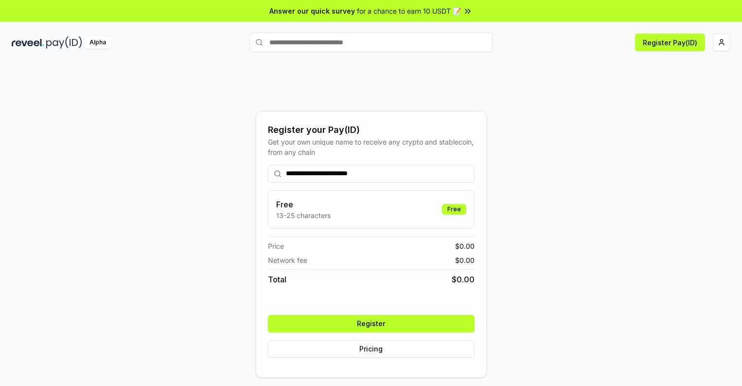 This screenshot has width=742, height=386. What do you see at coordinates (371, 147) in the screenshot?
I see `div: Get your own unique name to receive any crypto and stablecoin, from any chain` at bounding box center [371, 147].